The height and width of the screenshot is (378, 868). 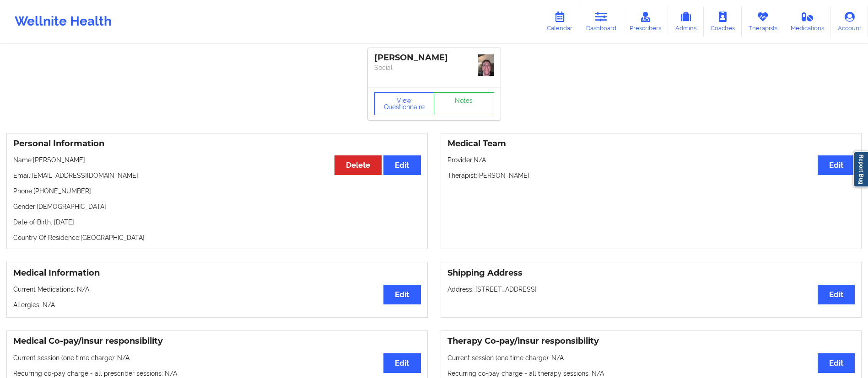 What do you see at coordinates (405, 104) in the screenshot?
I see `button: View Questionnaire` at bounding box center [405, 104].